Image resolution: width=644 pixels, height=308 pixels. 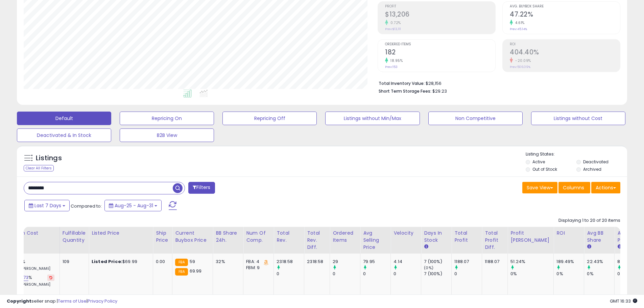 I want to click on span: Aug-25 - Aug-31, so click(x=134, y=206).